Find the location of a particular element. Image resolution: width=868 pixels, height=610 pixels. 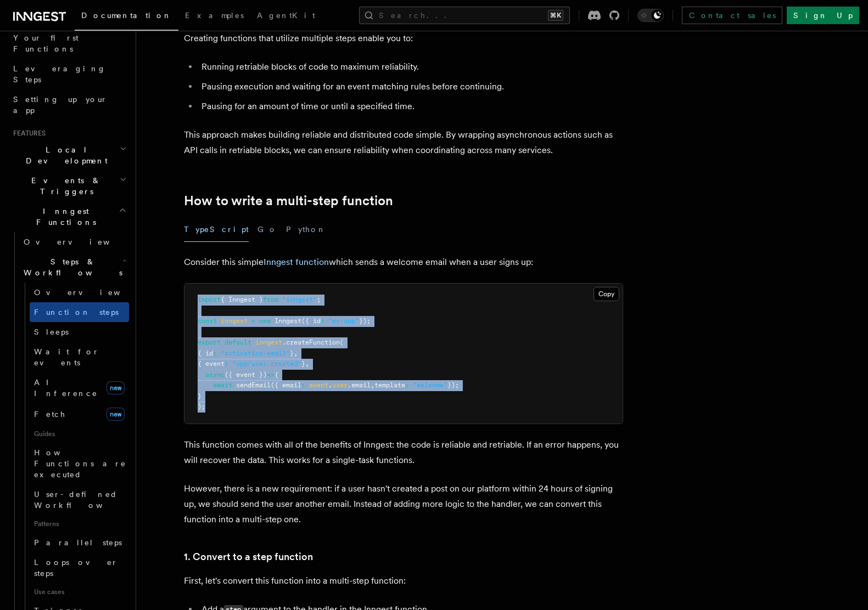

span: default is located at coordinates (238, 343).